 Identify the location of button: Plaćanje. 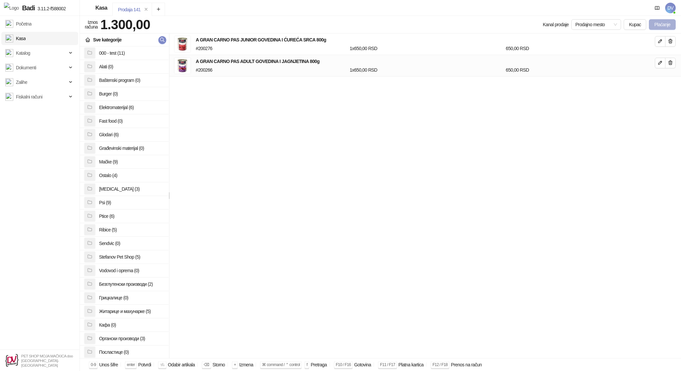
(662, 25).